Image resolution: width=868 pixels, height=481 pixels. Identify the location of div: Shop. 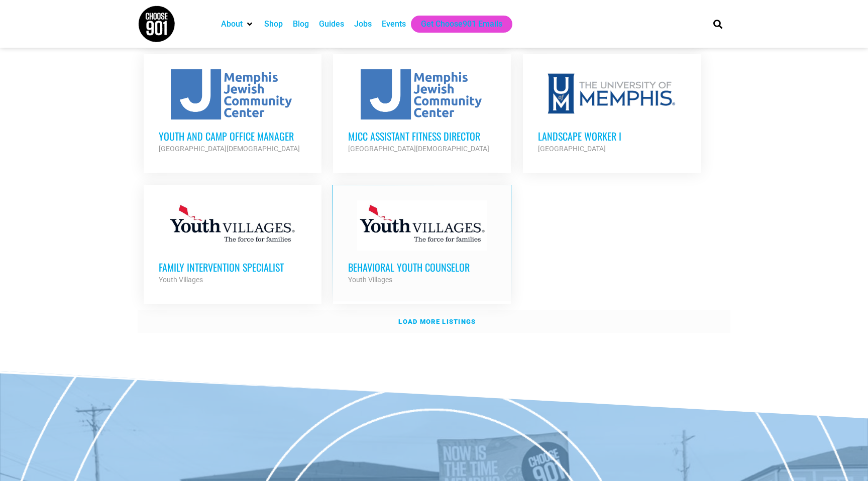
(273, 24).